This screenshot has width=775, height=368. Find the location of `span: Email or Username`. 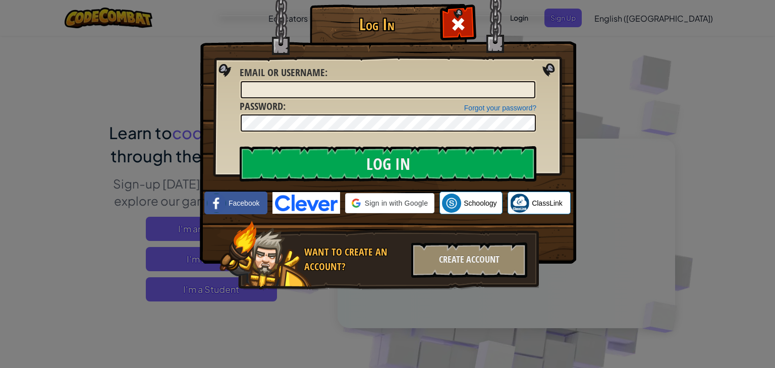

span: Email or Username is located at coordinates (282, 72).